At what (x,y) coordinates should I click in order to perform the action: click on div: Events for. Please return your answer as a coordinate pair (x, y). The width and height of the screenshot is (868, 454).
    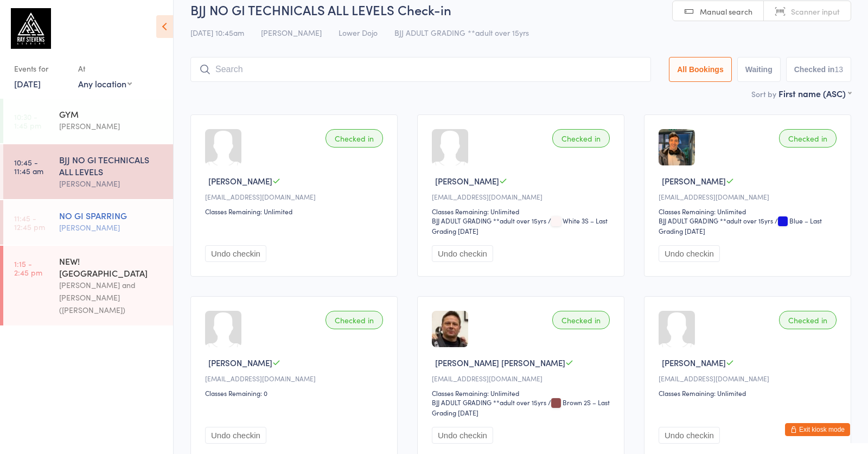
    Looking at the image, I should click on (41, 68).